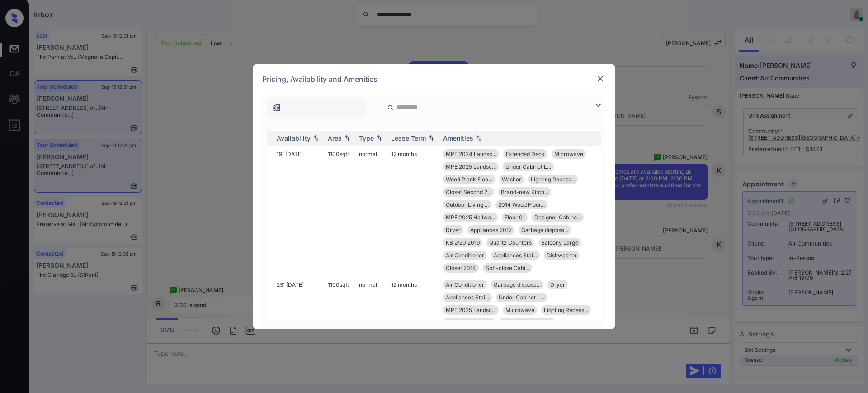 The height and width of the screenshot is (393, 868). Describe the element at coordinates (339, 211) in the screenshot. I see `td: 1100 sqft` at that location.